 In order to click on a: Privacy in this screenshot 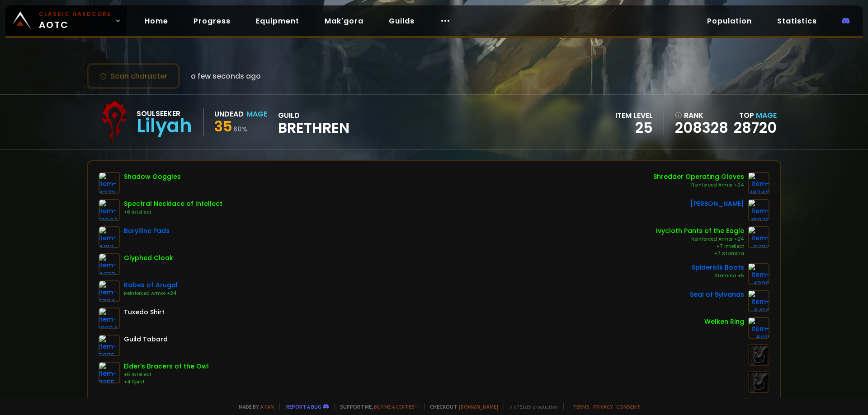, I will do `click(603, 407)`.